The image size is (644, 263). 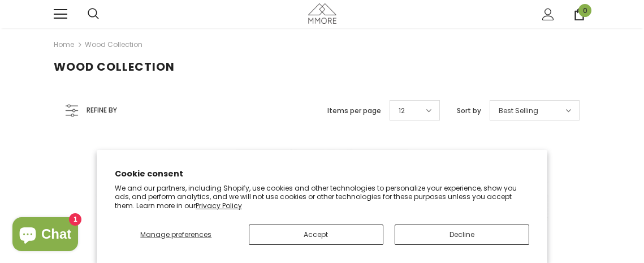 What do you see at coordinates (354, 111) in the screenshot?
I see `label: Items per page` at bounding box center [354, 111].